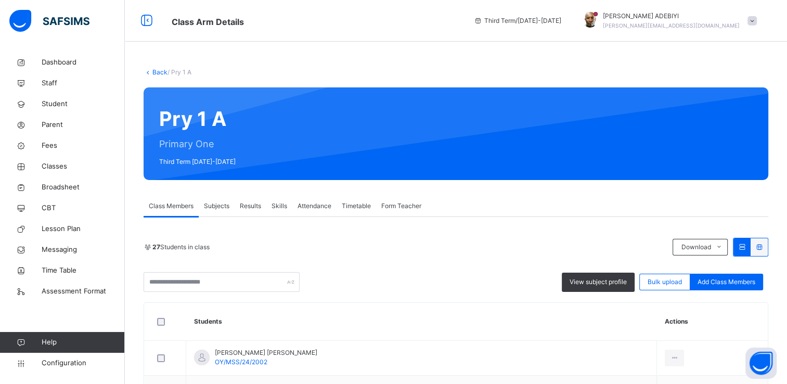 Image resolution: width=787 pixels, height=384 pixels. I want to click on span: Students in class, so click(181, 247).